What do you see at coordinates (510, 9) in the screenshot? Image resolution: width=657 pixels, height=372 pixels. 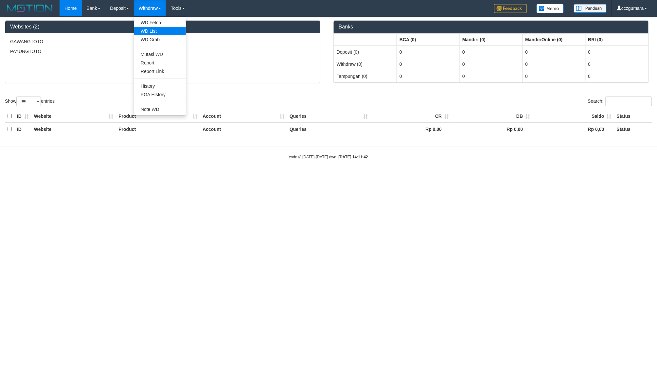 I see `img: Feedback.jpg` at bounding box center [510, 9].